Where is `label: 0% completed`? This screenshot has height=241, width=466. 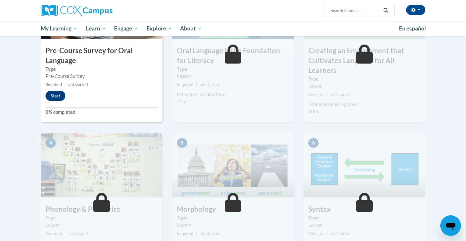
label: 0% completed is located at coordinates (102, 112).